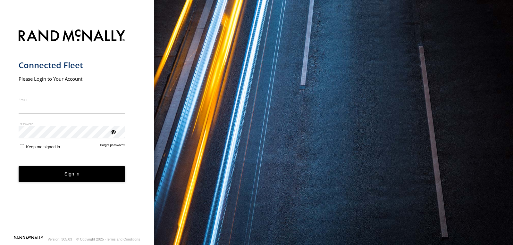 The image size is (513, 245). I want to click on img: Rand McNally, so click(72, 36).